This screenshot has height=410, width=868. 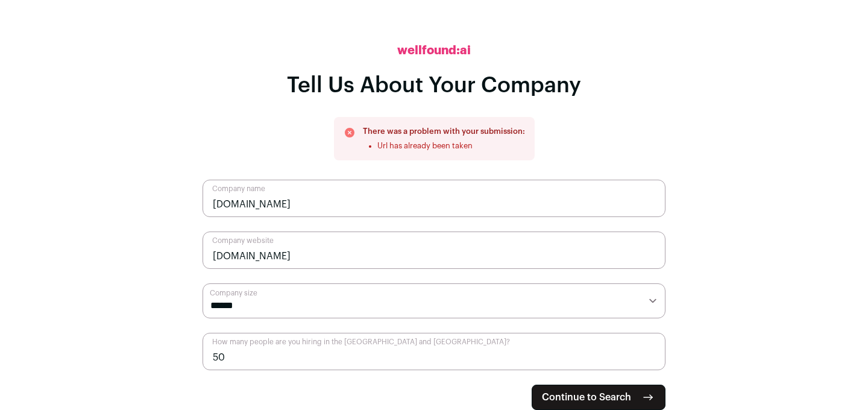 What do you see at coordinates (434, 352) in the screenshot?
I see `input: How many people are you hiring in the US and Canada?` at bounding box center [434, 352].